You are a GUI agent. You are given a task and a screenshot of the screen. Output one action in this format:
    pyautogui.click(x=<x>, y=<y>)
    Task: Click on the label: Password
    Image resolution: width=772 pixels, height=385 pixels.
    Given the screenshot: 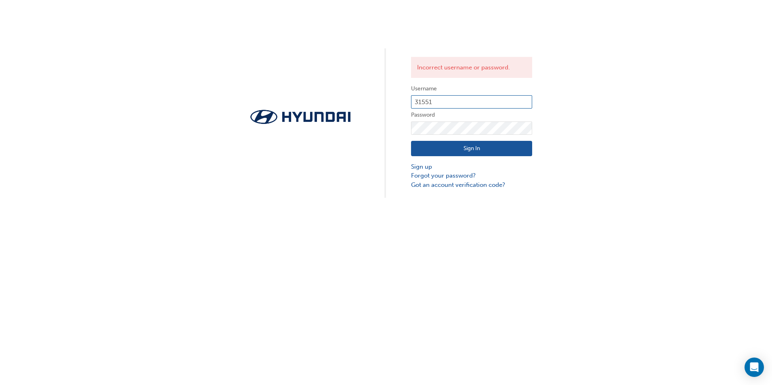 What is the action you would take?
    pyautogui.click(x=471, y=115)
    